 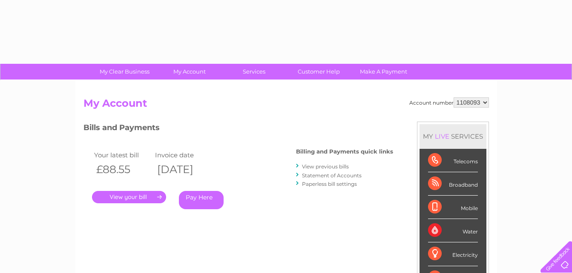 I want to click on h3: Bills and Payments, so click(x=238, y=129).